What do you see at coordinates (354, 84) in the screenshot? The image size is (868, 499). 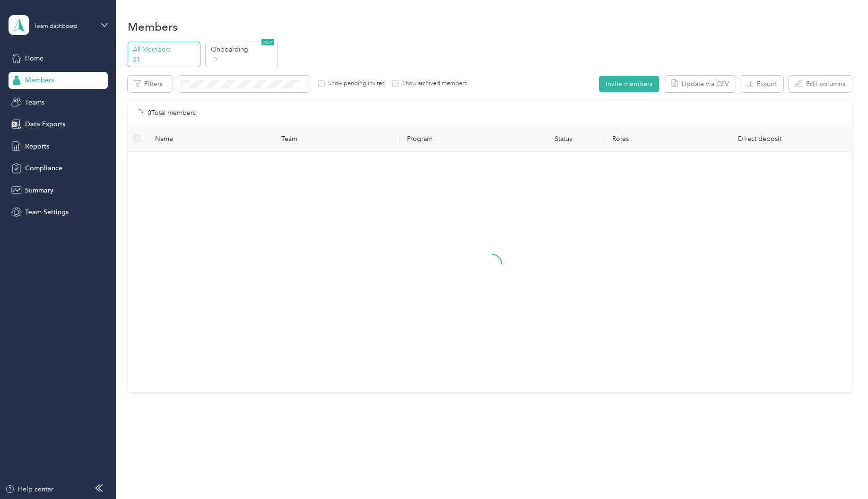 I see `label: Show pending invites` at bounding box center [354, 84].